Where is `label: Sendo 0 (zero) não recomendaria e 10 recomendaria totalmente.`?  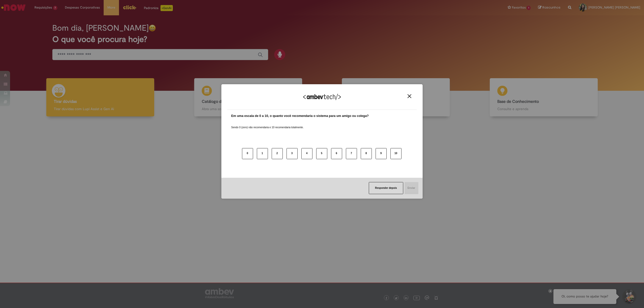 label: Sendo 0 (zero) não recomendaria e 10 recomendaria totalmente. is located at coordinates (268, 125).